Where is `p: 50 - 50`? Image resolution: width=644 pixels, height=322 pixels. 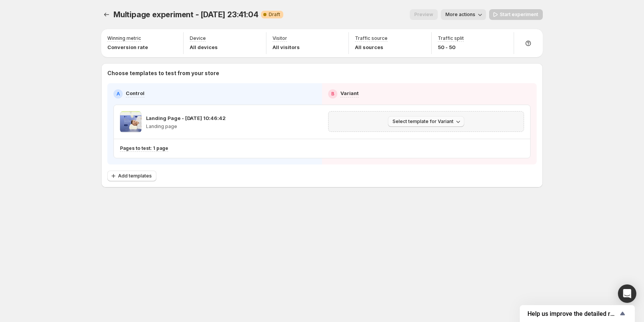
p: 50 - 50 is located at coordinates (451, 47).